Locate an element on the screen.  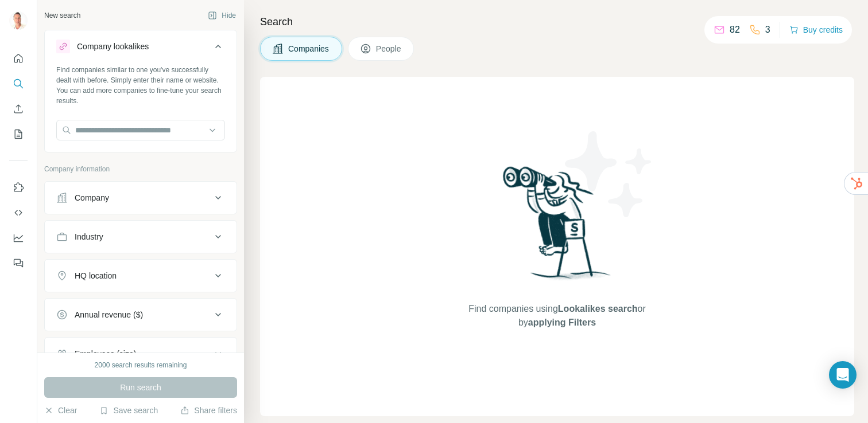
button: Company lookalikes is located at coordinates (141, 49).